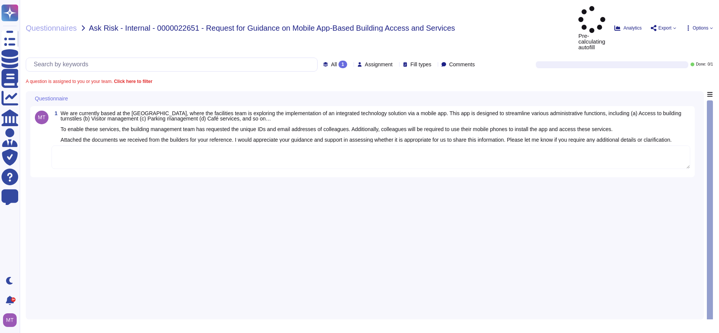 The width and height of the screenshot is (719, 333). I want to click on span: Export, so click(664, 28).